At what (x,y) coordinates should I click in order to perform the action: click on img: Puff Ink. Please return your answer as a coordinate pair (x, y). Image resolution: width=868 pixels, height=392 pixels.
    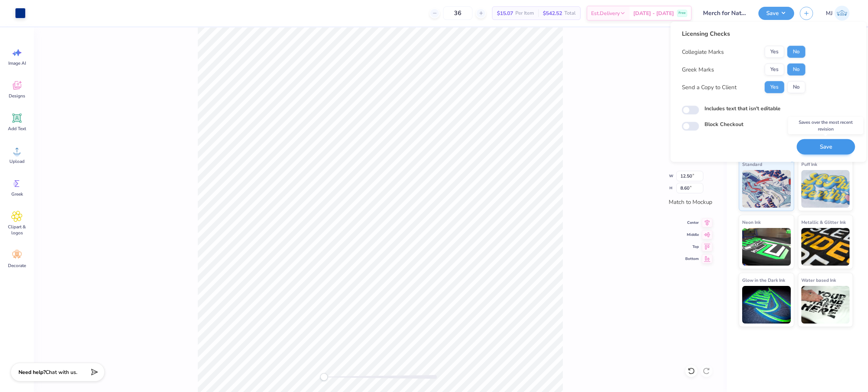
    Looking at the image, I should click on (825, 189).